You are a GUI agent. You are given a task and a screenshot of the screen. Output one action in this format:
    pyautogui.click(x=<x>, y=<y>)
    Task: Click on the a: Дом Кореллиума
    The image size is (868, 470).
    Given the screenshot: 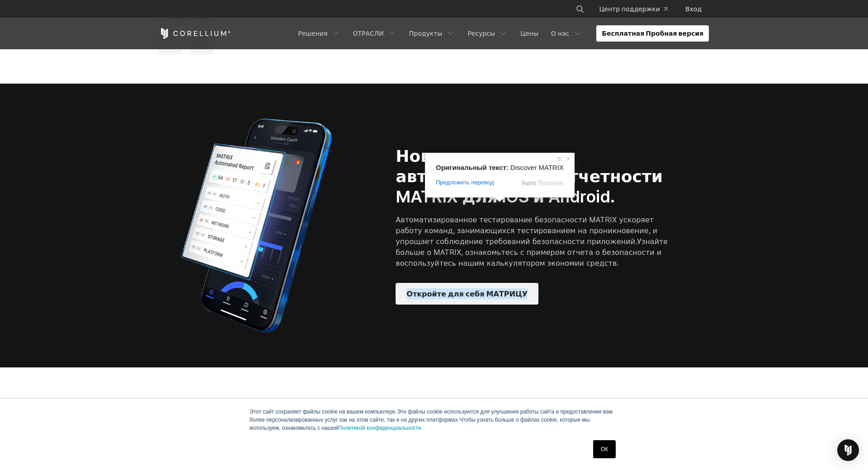 What is the action you would take?
    pyautogui.click(x=195, y=34)
    